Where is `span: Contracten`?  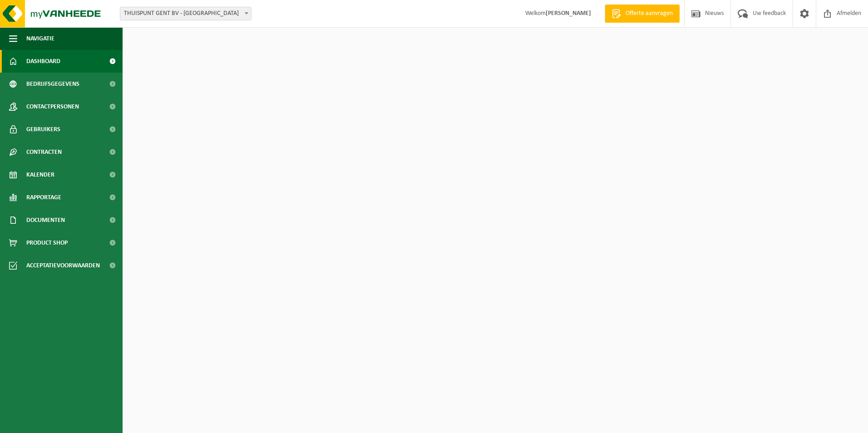
span: Contracten is located at coordinates (44, 152).